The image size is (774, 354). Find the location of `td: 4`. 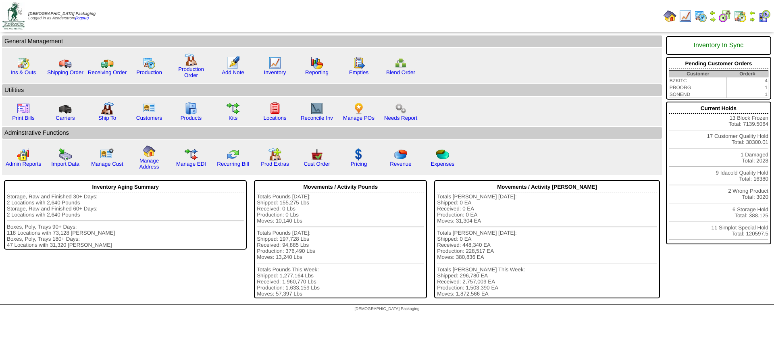

td: 4 is located at coordinates (747, 81).